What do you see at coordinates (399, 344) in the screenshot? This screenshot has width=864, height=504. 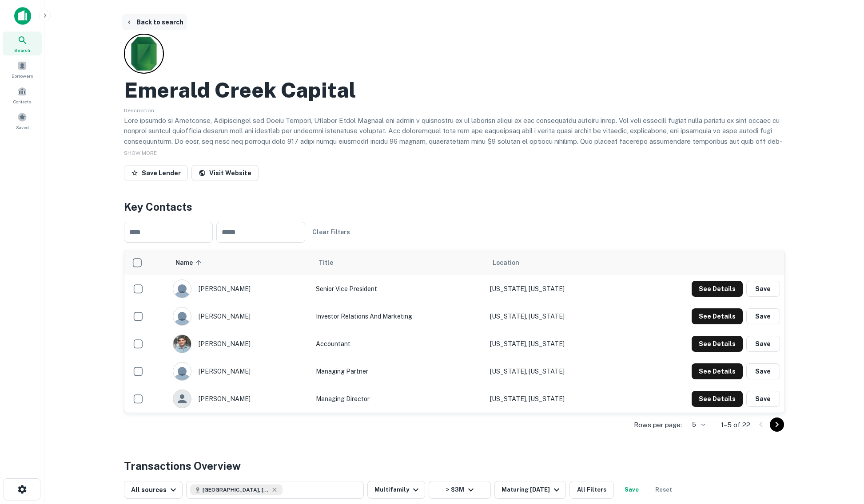 I see `td: Accountant` at bounding box center [399, 344].